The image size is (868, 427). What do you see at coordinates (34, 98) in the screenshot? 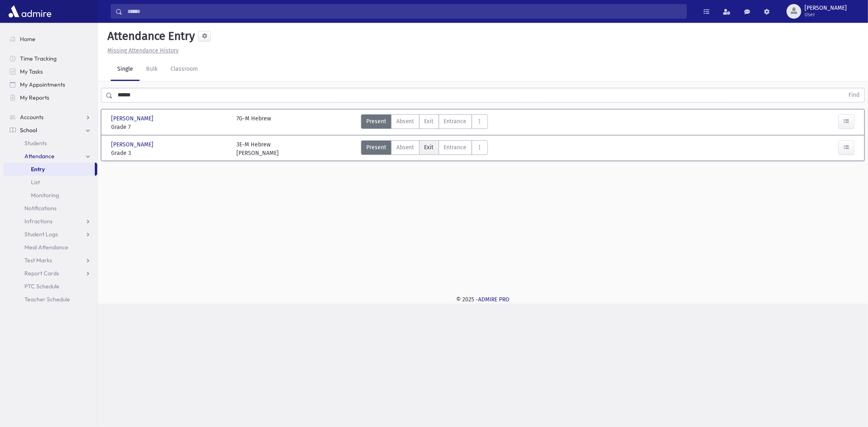
I see `span: My Reports` at bounding box center [34, 98].